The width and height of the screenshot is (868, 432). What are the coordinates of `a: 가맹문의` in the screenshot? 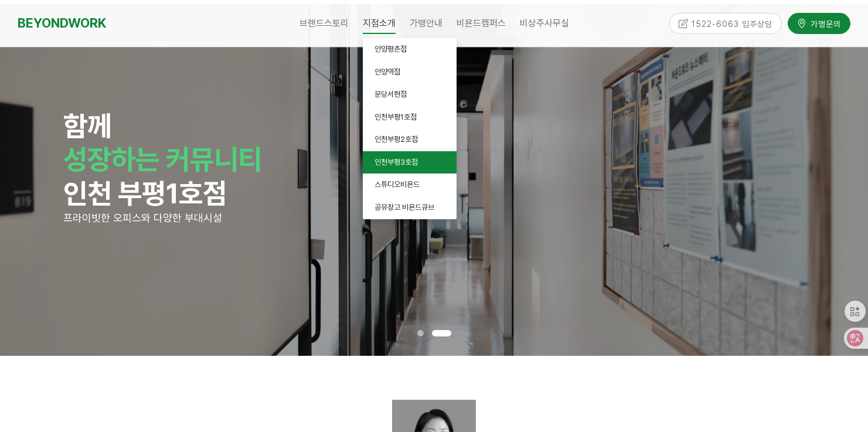 It's located at (819, 23).